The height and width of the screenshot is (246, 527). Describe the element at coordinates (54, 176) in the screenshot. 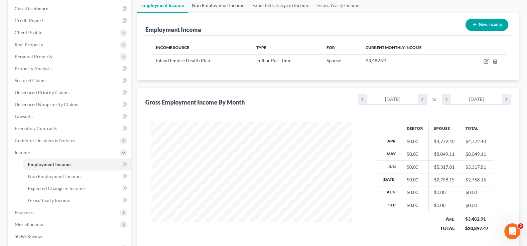

I see `span: Non Employment Income` at that location.